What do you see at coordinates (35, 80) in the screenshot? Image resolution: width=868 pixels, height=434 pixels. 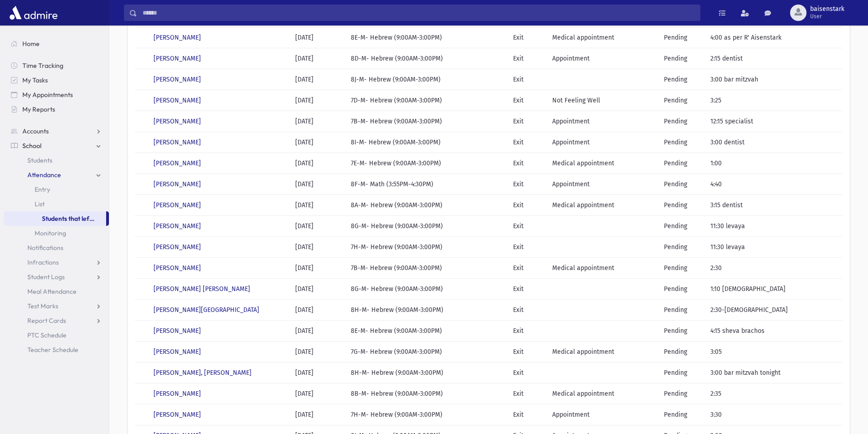 I see `span: My Tasks` at bounding box center [35, 80].